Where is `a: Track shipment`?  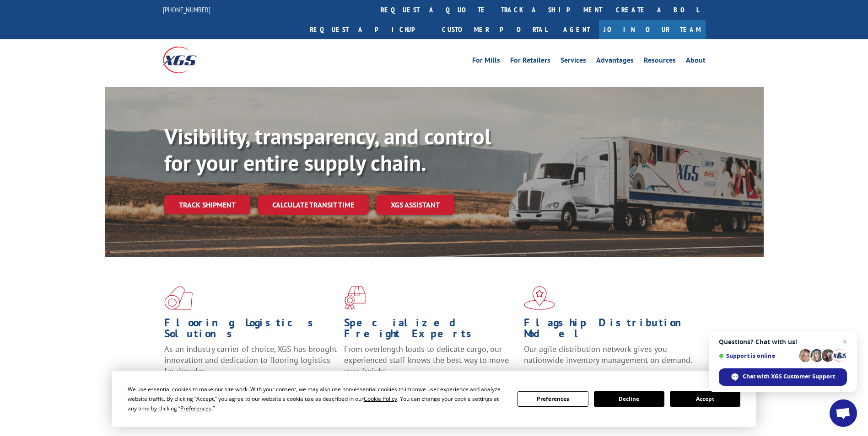 a: Track shipment is located at coordinates (207, 205).